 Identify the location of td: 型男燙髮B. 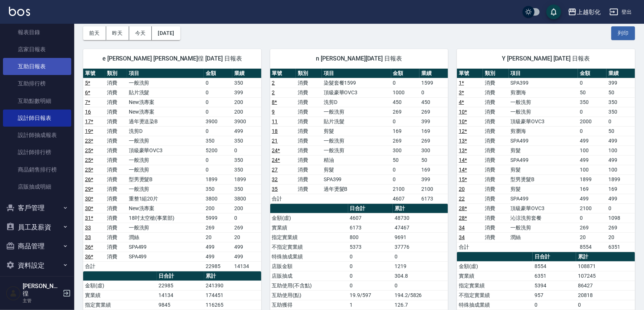
(543, 179).